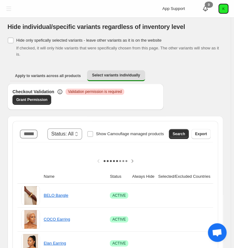 The width and height of the screenshot is (234, 248). What do you see at coordinates (205, 9) in the screenshot?
I see `a: 0` at bounding box center [205, 9].